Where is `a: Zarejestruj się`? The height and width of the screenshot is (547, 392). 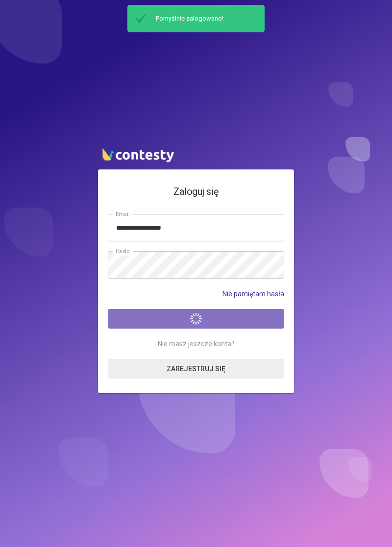
a: Zarejestruj się is located at coordinates (196, 369).